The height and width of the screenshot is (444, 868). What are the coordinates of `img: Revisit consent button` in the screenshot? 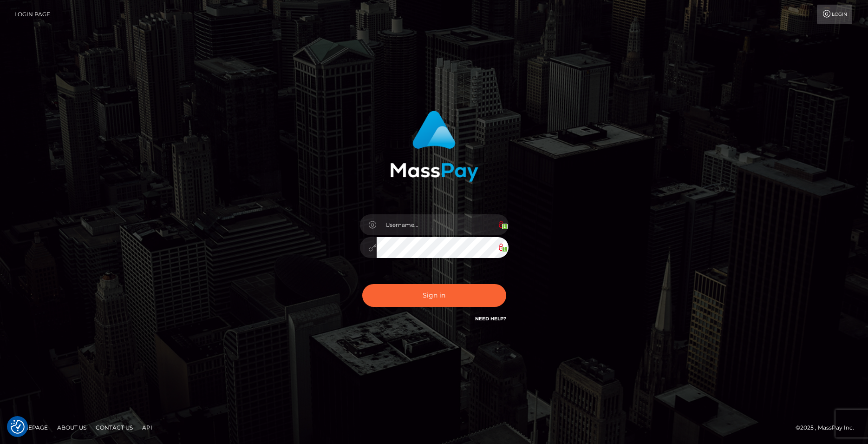 It's located at (18, 426).